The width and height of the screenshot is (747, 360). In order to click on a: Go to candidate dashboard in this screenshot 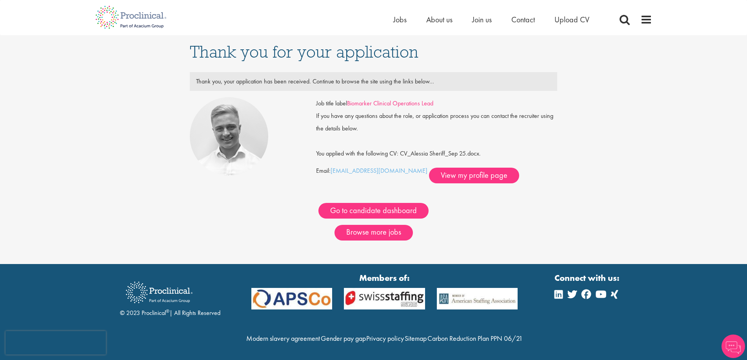, I will do `click(373, 211)`.